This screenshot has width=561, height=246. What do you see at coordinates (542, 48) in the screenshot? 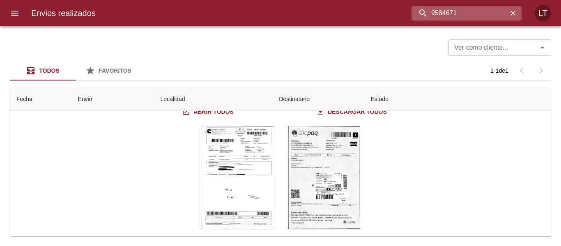
I see `button: Abrir` at bounding box center [542, 48].